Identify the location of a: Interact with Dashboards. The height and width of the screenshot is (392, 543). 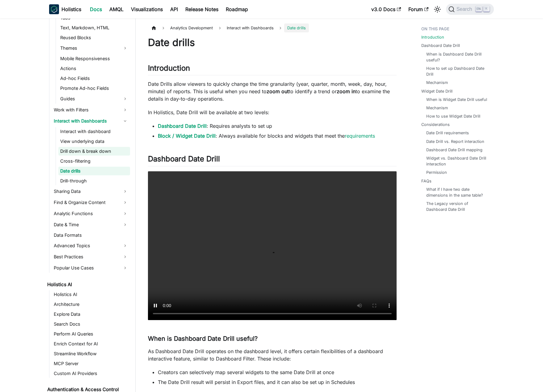
(91, 121).